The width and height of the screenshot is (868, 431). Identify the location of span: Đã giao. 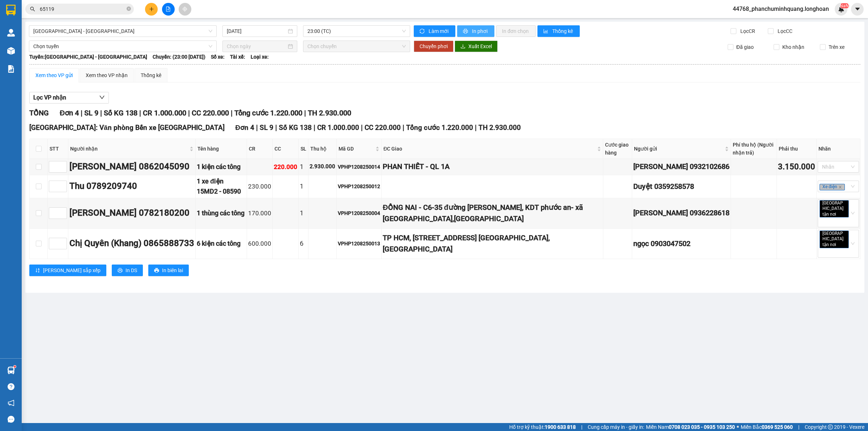
(745, 47).